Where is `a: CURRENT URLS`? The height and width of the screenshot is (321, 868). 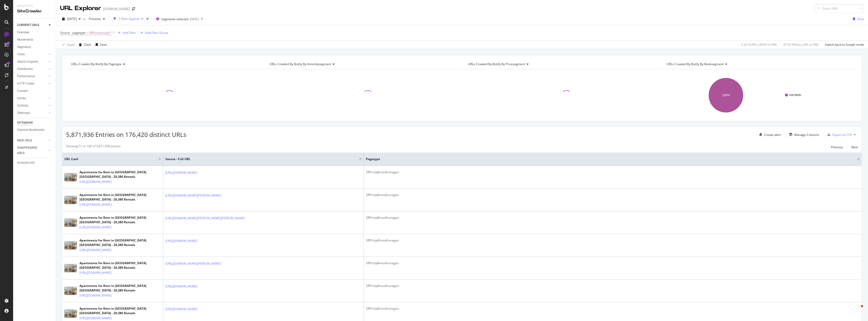
a: CURRENT URLS is located at coordinates (32, 25).